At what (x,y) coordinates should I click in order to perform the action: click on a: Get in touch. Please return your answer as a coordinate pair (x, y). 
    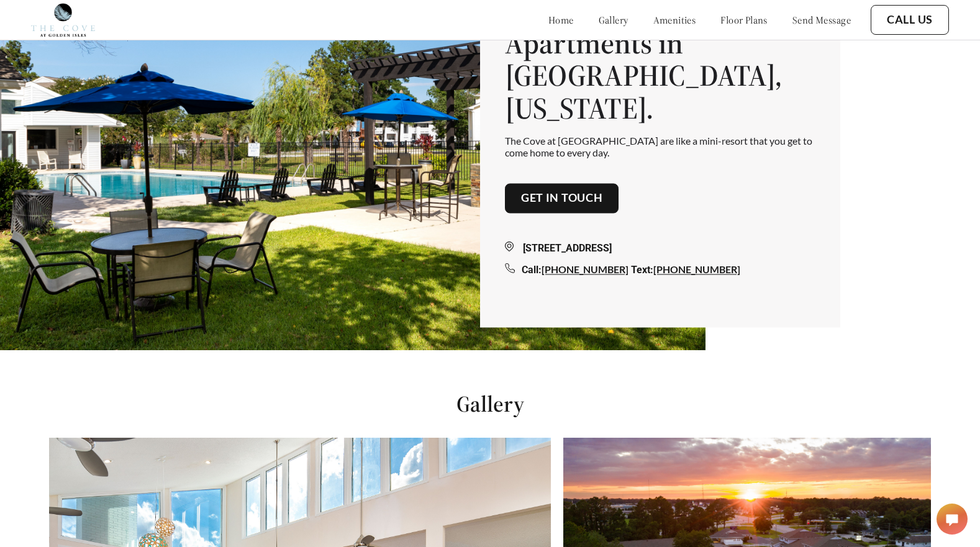
    Looking at the image, I should click on (562, 198).